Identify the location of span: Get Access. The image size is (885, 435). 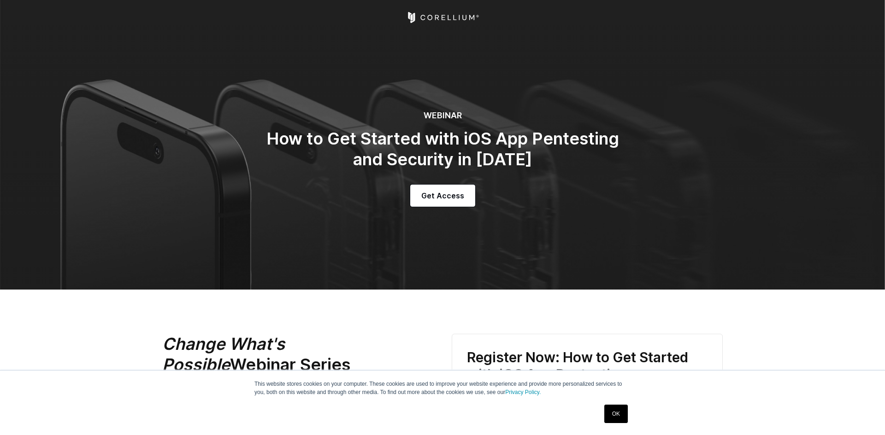
(442, 196).